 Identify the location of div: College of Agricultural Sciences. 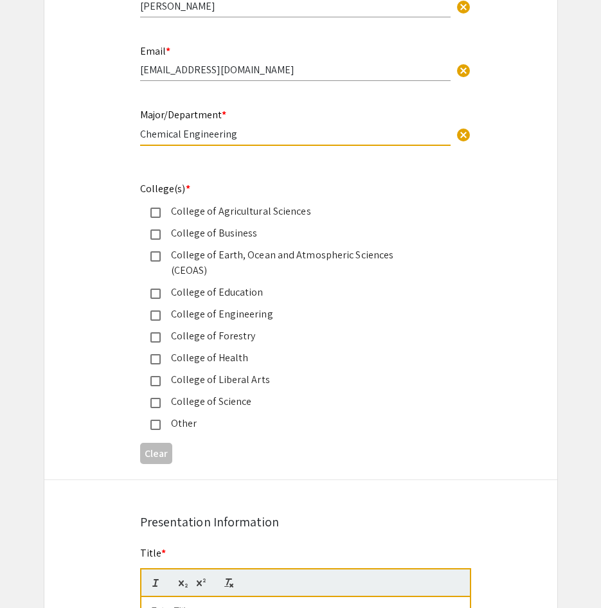
(296, 212).